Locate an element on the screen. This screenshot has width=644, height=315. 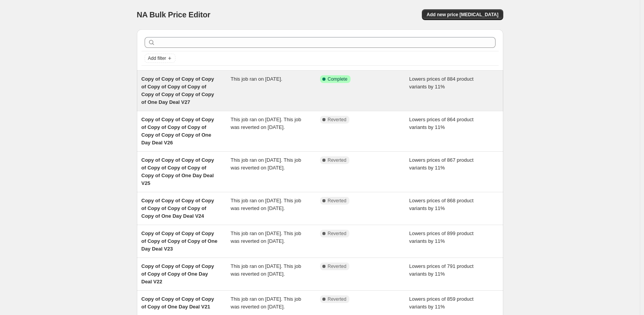
span: Complete is located at coordinates (337, 79).